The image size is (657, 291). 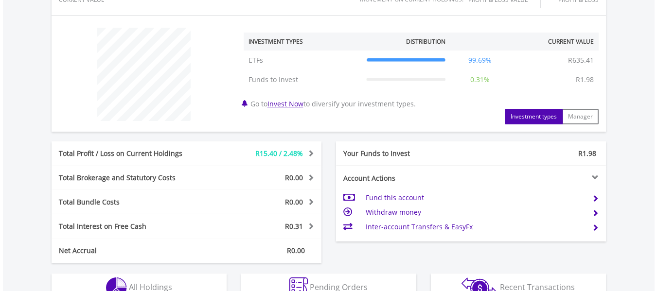 I want to click on td: Withdraw money, so click(x=475, y=213).